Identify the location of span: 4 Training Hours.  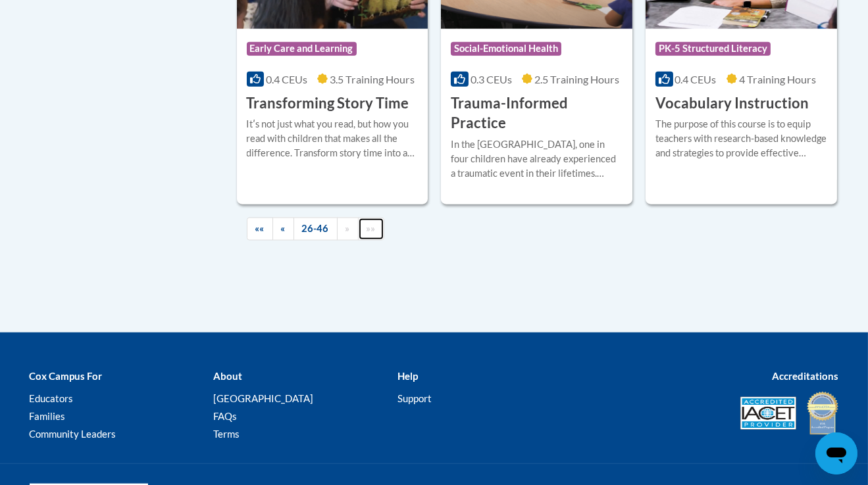
(777, 79).